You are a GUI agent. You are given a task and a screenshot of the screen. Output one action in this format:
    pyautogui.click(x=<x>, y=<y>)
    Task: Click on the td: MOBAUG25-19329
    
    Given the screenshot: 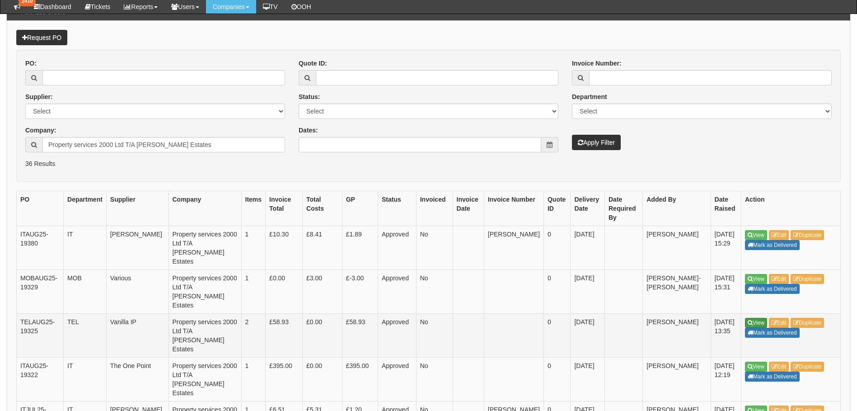 What is the action you would take?
    pyautogui.click(x=40, y=292)
    